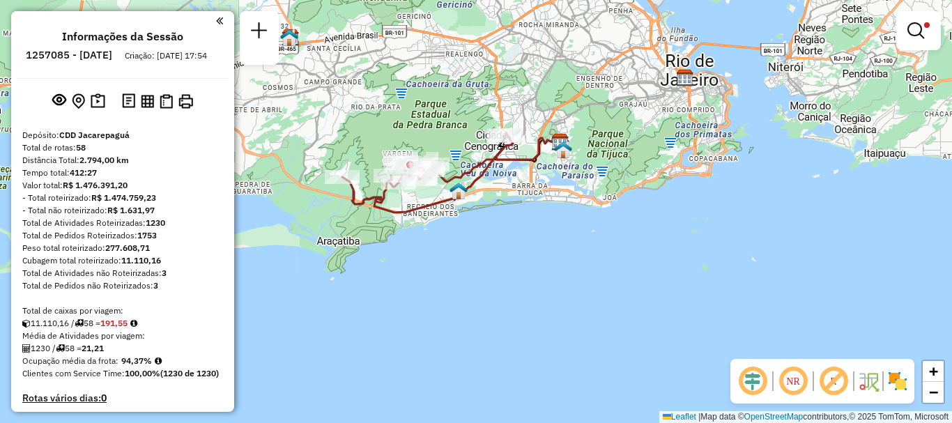  Describe the element at coordinates (98, 101) in the screenshot. I see `button: Painel de Sugestão` at that location.